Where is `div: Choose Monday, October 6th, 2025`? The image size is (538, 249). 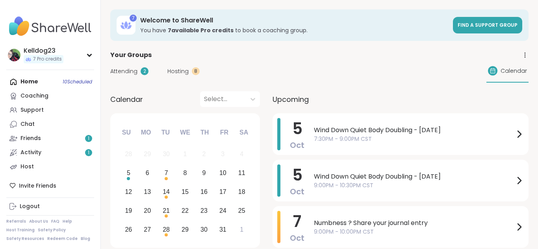
div: Choose Monday, October 6th, 2025 is located at coordinates (147, 173).